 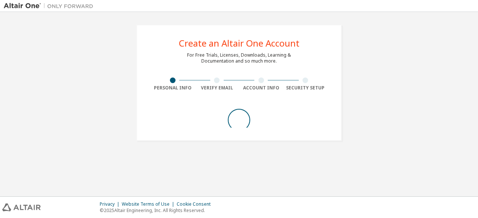 What do you see at coordinates (239, 43) in the screenshot?
I see `div: Create an Altair One Account` at bounding box center [239, 43].